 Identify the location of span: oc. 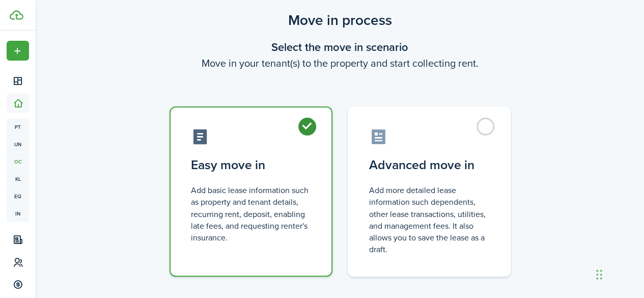
(18, 161).